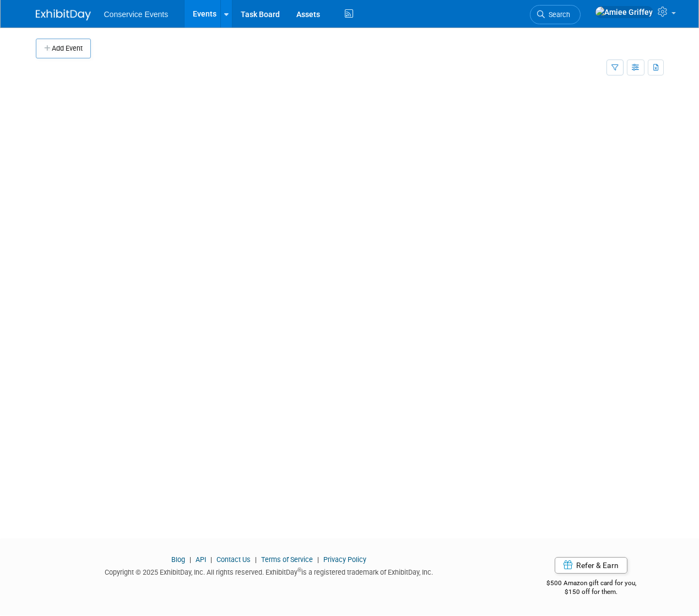 This screenshot has height=616, width=699. Describe the element at coordinates (591, 592) in the screenshot. I see `div: $150 off for them.` at that location.